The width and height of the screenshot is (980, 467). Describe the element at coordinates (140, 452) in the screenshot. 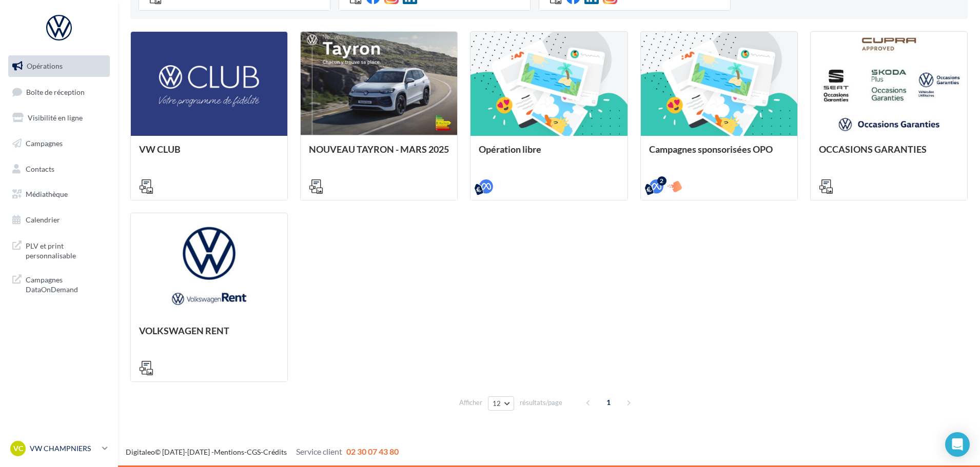

I see `a: Digitaleo` at that location.